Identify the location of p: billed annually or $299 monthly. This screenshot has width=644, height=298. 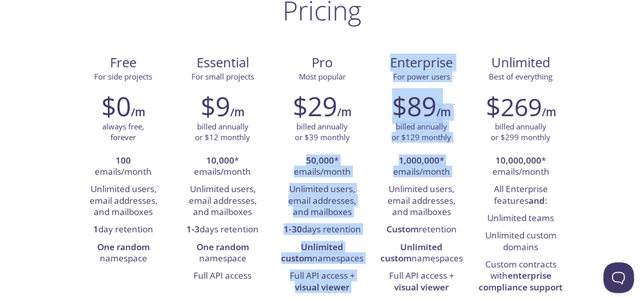
(520, 132).